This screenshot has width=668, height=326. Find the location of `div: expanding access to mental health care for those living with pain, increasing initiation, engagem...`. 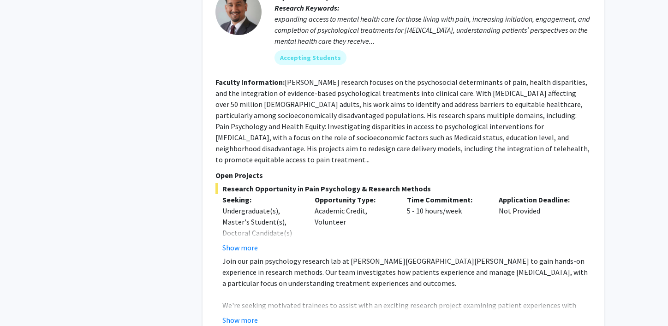

div: expanding access to mental health care for those living with pain, increasing initiation, engagem... is located at coordinates (433, 30).